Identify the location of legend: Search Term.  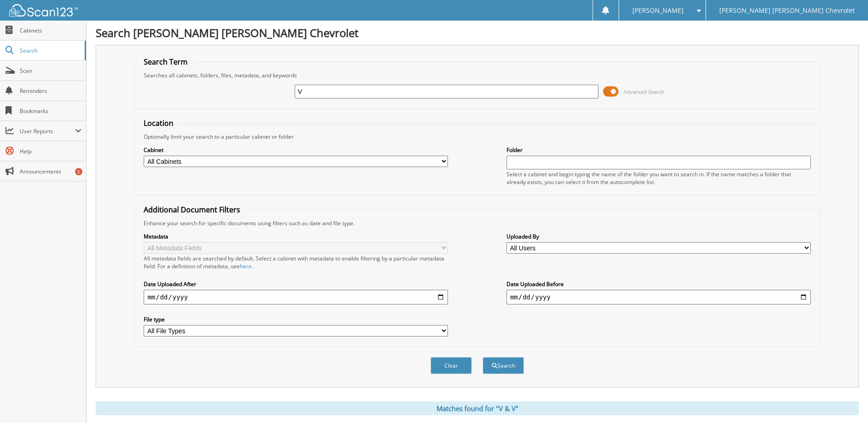
(166, 62).